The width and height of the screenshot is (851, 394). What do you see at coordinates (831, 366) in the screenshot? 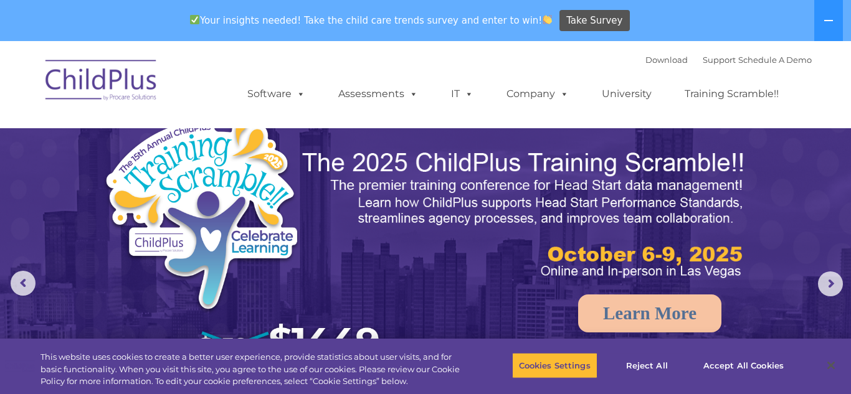
I see `button: Close` at bounding box center [831, 366].